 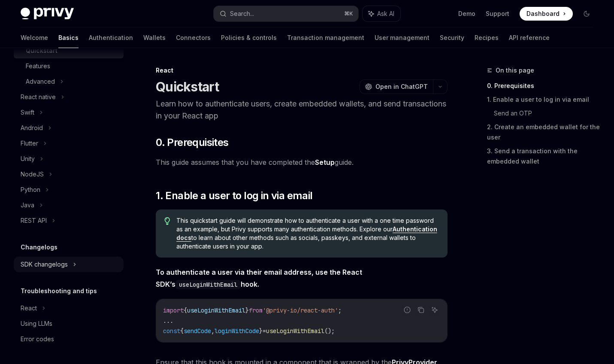 What do you see at coordinates (547, 113) in the screenshot?
I see `a: Send an OTP` at bounding box center [547, 113].